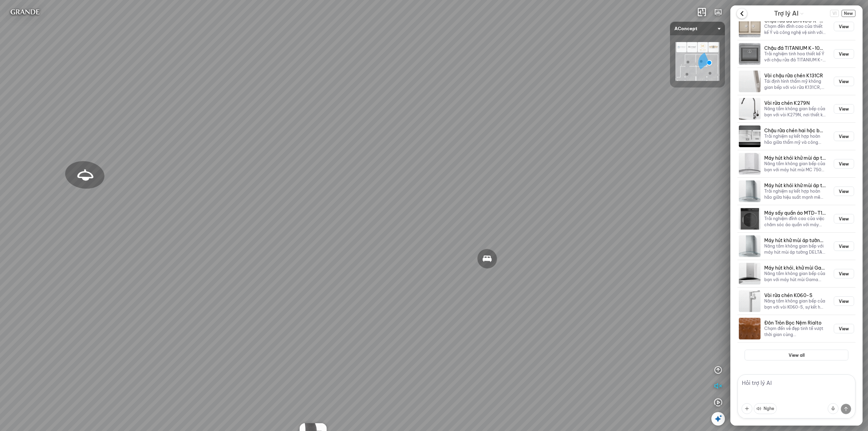  What do you see at coordinates (25, 12) in the screenshot?
I see `img: logo` at bounding box center [25, 12].